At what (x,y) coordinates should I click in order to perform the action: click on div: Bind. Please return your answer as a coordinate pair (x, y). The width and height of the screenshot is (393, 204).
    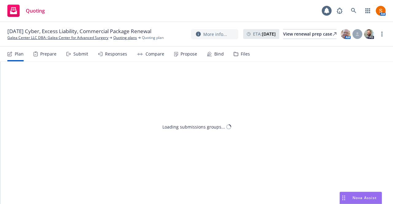
    Looking at the image, I should click on (219, 54).